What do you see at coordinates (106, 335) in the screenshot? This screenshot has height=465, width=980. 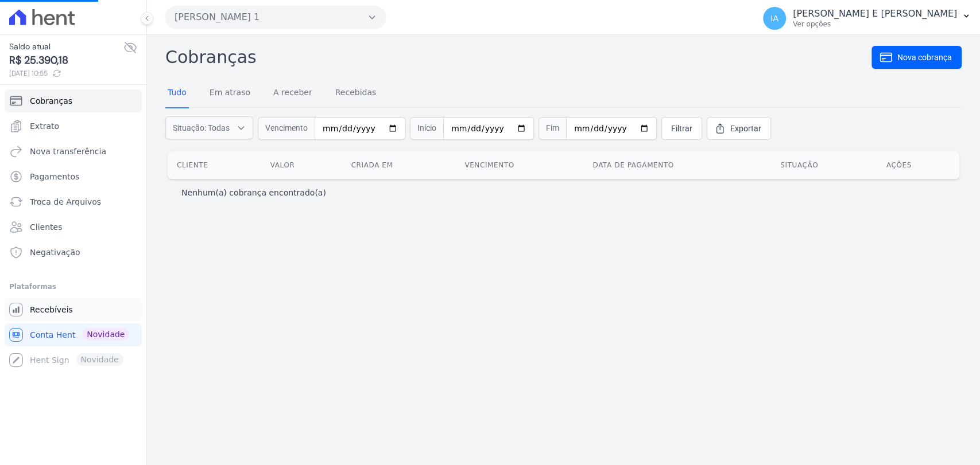 I see `span: Novidade` at bounding box center [106, 335].